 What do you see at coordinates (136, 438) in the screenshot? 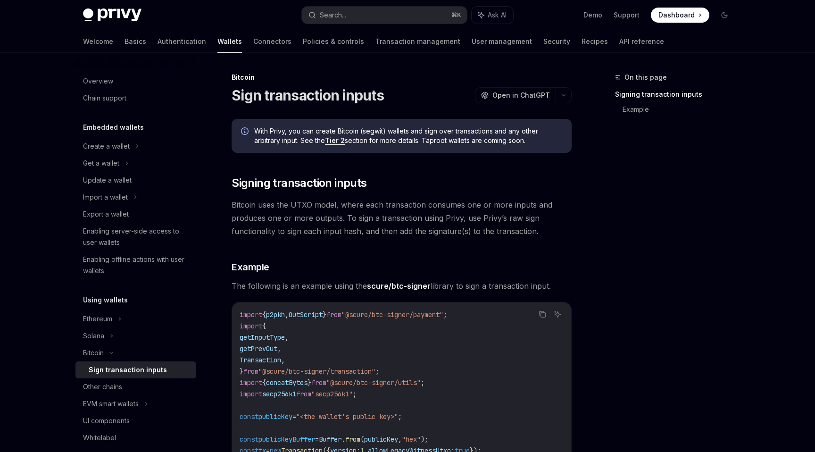
I see `a: Whitelabel` at bounding box center [136, 438].